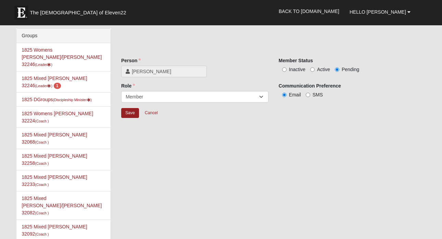 This screenshot has height=239, width=442. Describe the element at coordinates (128, 86) in the screenshot. I see `label: Role` at that location.